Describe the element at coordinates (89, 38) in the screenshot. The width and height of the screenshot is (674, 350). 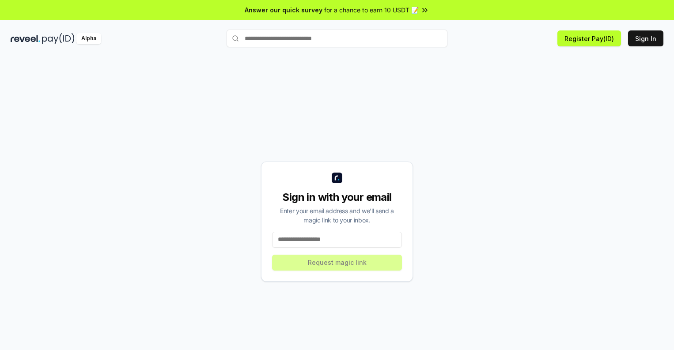
I see `div: Alpha` at that location.